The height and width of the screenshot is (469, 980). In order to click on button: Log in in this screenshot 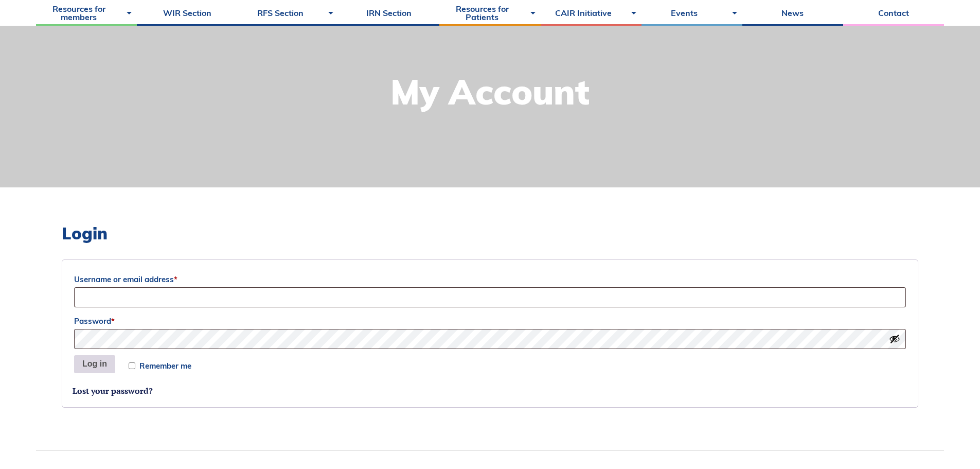, I will do `click(95, 364)`.